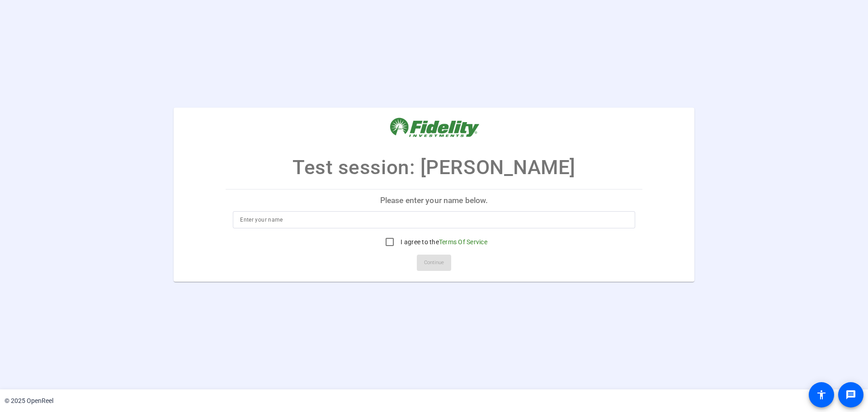  What do you see at coordinates (821, 395) in the screenshot?
I see `mat-icon: accessibility` at bounding box center [821, 395].